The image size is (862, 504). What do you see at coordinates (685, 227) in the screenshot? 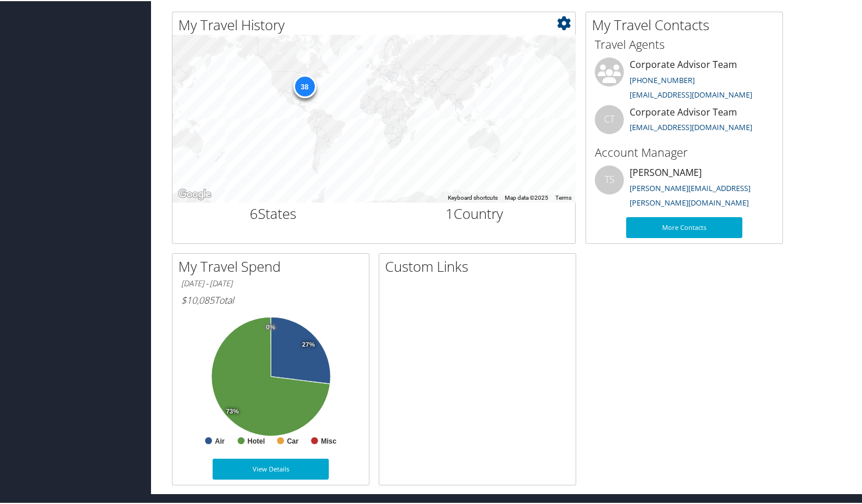
I see `a: More Contacts` at bounding box center [685, 227].